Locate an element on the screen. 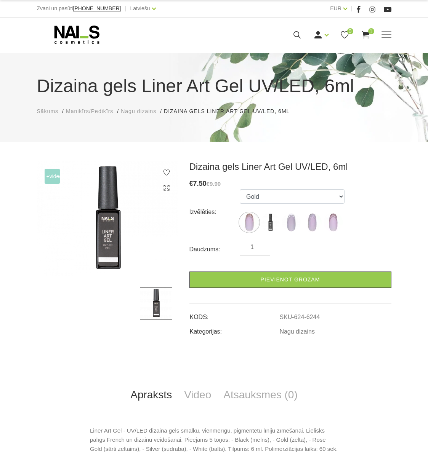 This screenshot has height=476, width=428. a: Video is located at coordinates (197, 395).